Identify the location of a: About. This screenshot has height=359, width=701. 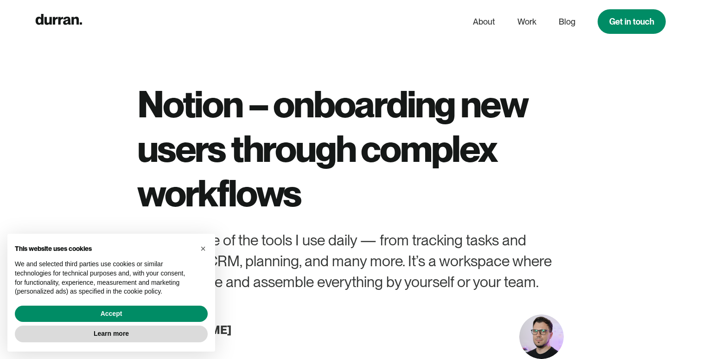
(484, 22).